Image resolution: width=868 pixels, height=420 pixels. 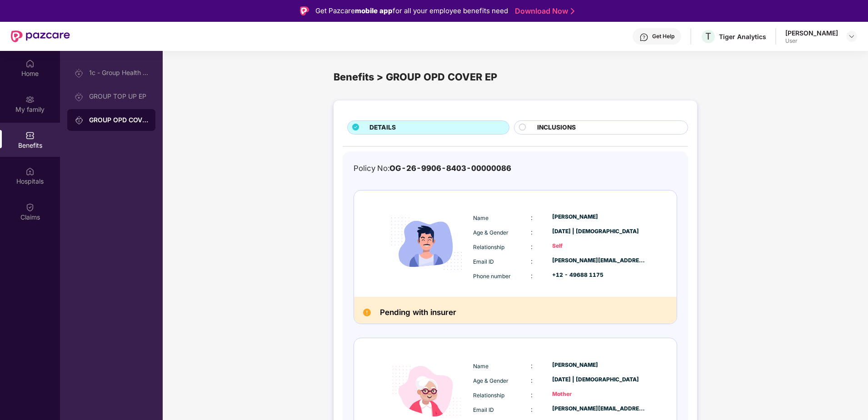 I want to click on span: Phone number, so click(x=492, y=276).